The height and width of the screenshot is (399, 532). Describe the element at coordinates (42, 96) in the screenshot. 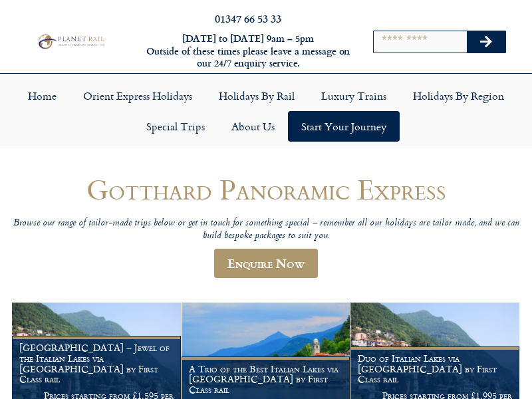

I see `a: Home` at that location.